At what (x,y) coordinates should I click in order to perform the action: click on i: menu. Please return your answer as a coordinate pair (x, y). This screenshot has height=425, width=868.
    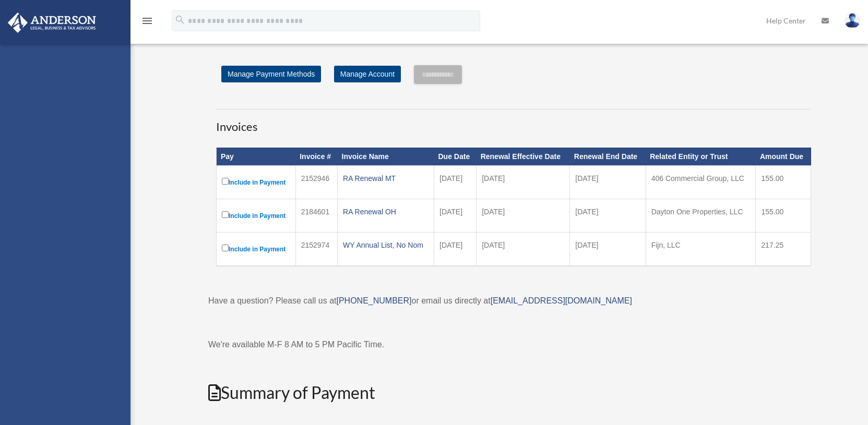
    Looking at the image, I should click on (147, 21).